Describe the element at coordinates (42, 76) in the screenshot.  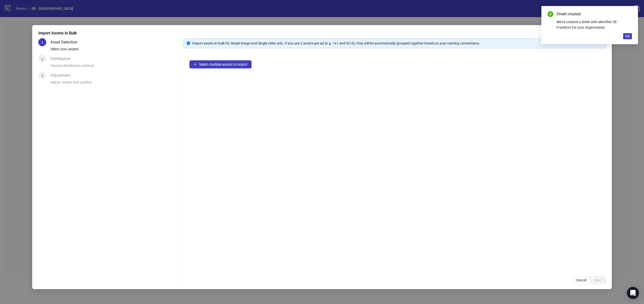
I see `span: 3` at that location.